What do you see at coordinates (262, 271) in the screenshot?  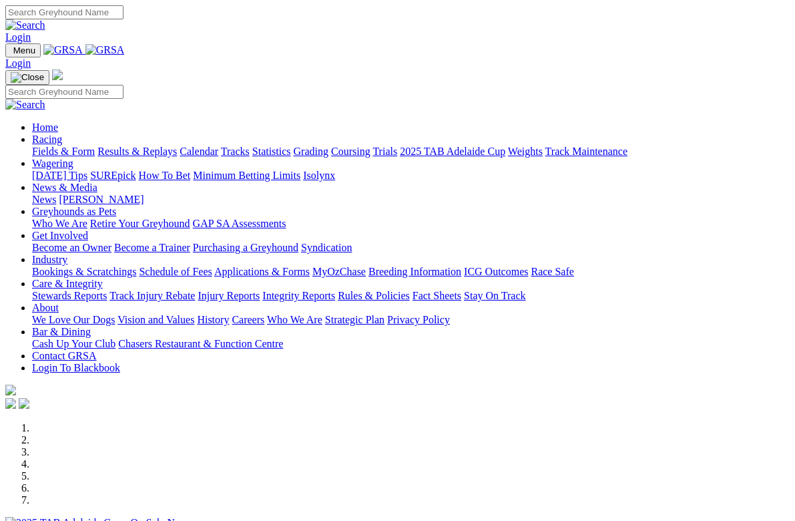 I see `a: Applications & Forms` at bounding box center [262, 271].